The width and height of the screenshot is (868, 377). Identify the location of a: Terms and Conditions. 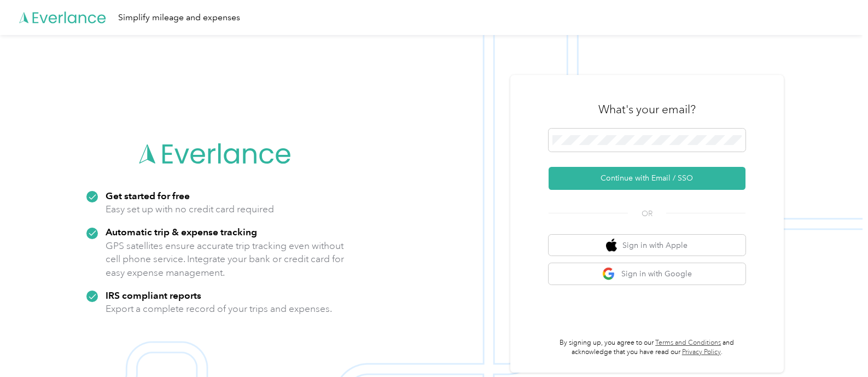
(688, 343).